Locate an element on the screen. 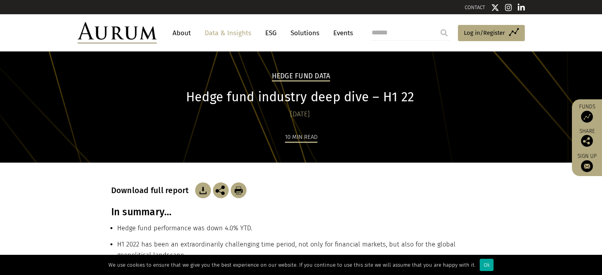 The height and width of the screenshot is (275, 602). a: ESG is located at coordinates (271, 33).